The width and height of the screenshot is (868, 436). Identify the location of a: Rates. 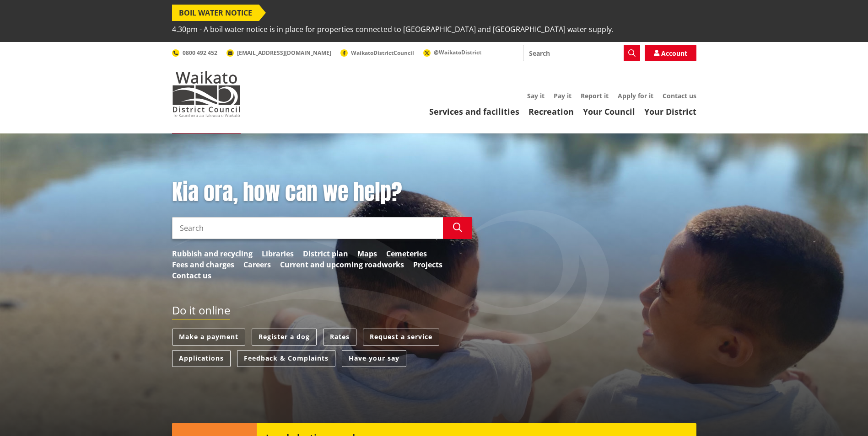
(339, 337).